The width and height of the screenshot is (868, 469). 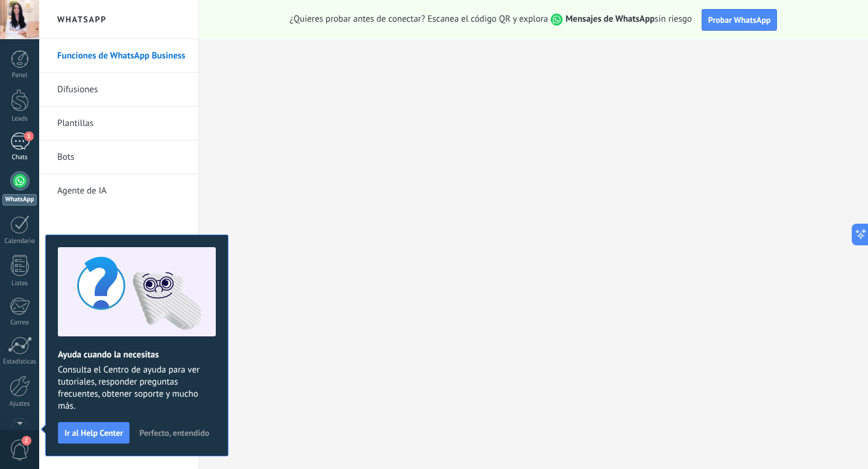 What do you see at coordinates (29, 136) in the screenshot?
I see `span: 1` at bounding box center [29, 136].